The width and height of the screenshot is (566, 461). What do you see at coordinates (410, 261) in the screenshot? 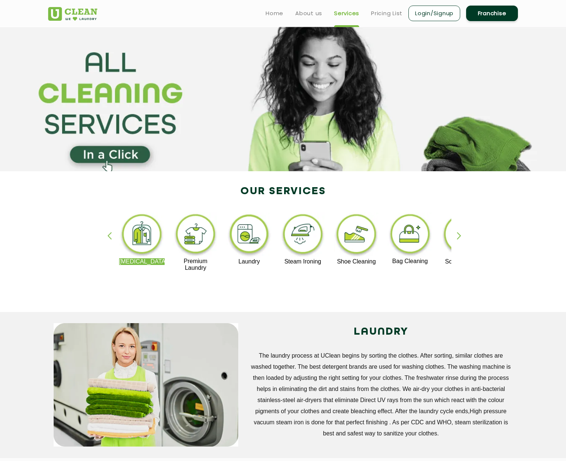
I see `p: Bag Cleaning` at bounding box center [410, 261].